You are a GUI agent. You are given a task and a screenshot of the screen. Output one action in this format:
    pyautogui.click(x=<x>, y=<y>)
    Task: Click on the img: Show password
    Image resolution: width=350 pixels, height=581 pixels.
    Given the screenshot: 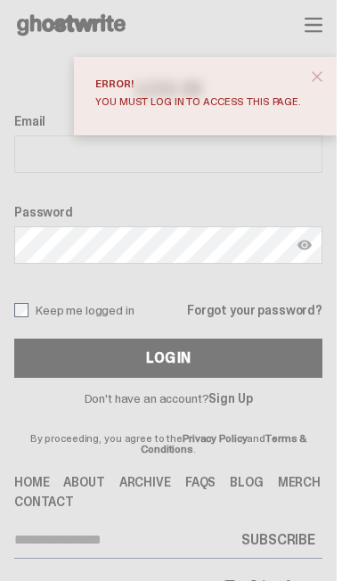 What is the action you would take?
    pyautogui.click(x=305, y=245)
    